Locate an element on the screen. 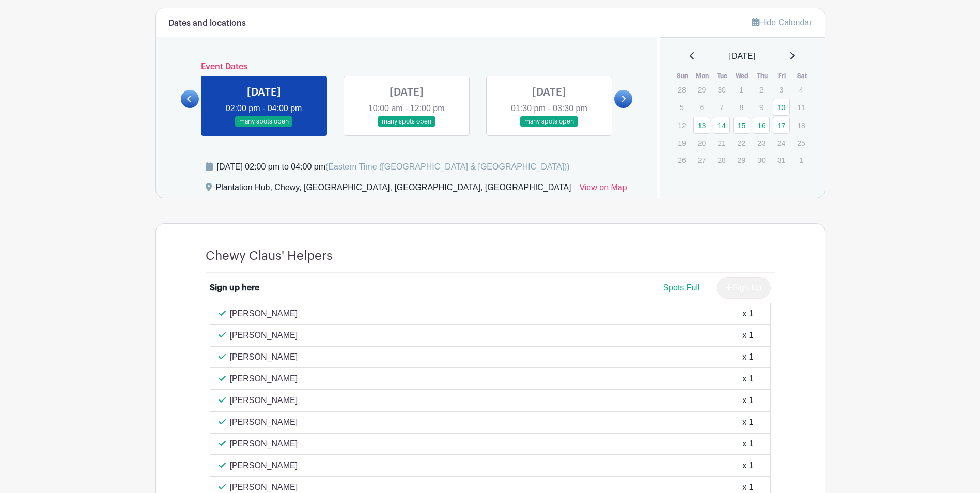 Image resolution: width=980 pixels, height=493 pixels. a: 14 is located at coordinates (722, 125).